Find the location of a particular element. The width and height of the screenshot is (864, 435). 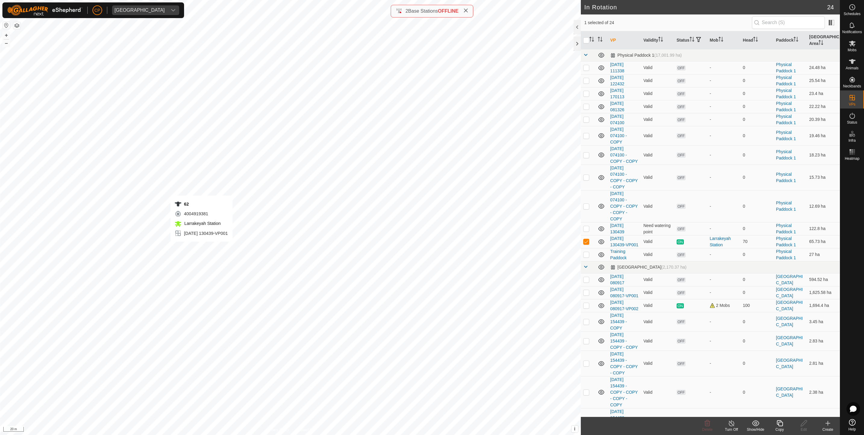

td: 25.54 ha is located at coordinates (823, 80).